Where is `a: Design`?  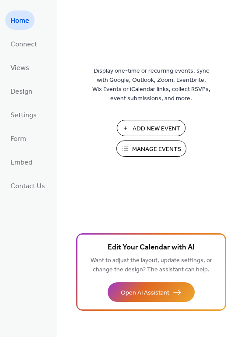
a: Design is located at coordinates (21, 91).